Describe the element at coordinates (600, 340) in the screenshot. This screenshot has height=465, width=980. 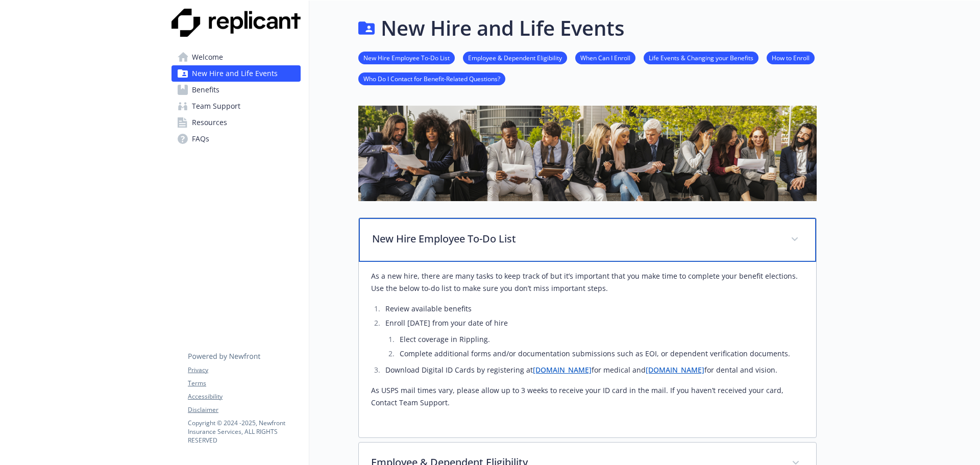
I see `li: Elect coverage in Rippling.` at that location.